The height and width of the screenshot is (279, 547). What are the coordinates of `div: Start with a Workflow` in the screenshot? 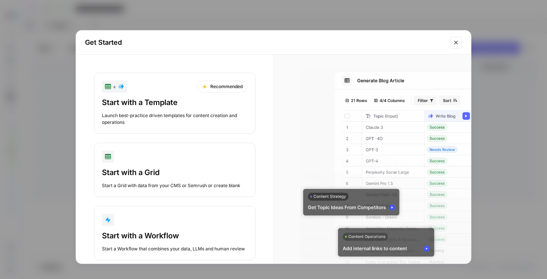 It's located at (175, 236).